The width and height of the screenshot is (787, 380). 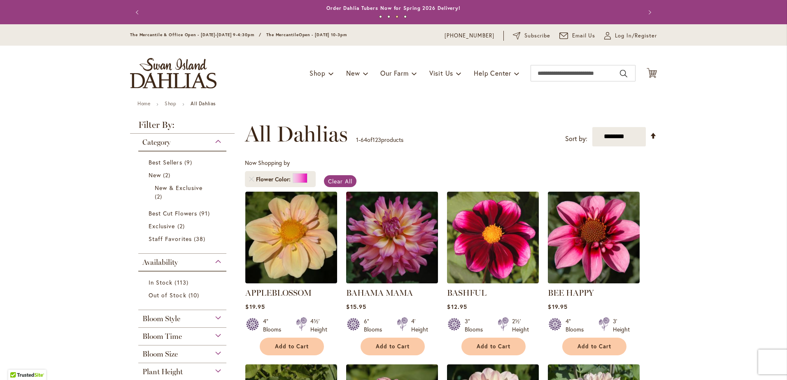 I want to click on a: Order Dahlia Tubers Now for Spring 2026 Delivery!, so click(x=394, y=8).